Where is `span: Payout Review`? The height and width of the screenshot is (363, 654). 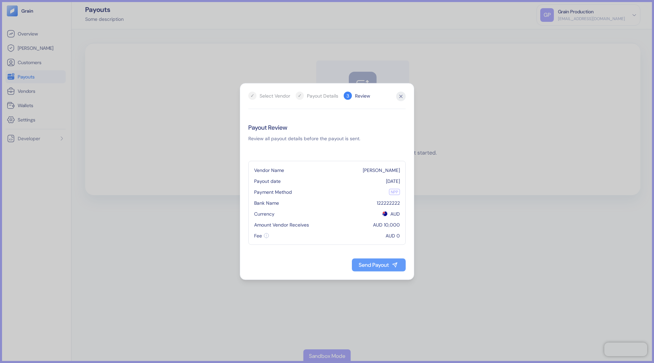
span: Payout Review is located at coordinates (268, 127).